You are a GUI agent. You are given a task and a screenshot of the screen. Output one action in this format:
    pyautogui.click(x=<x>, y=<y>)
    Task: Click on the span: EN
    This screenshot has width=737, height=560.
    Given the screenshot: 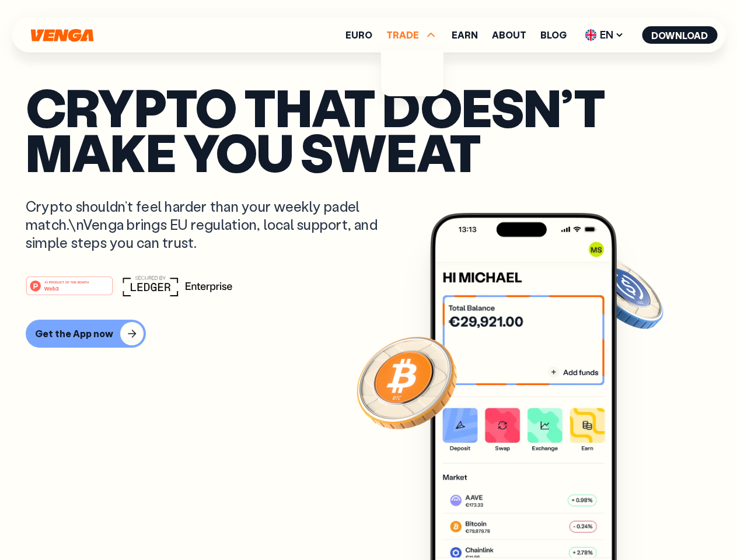 What is the action you would take?
    pyautogui.click(x=603, y=35)
    